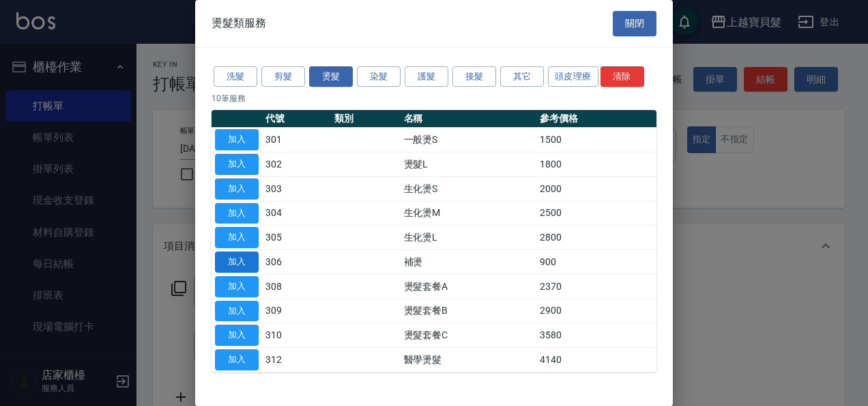 The image size is (868, 406). Describe the element at coordinates (469, 237) in the screenshot. I see `td: 生化燙L` at that location.